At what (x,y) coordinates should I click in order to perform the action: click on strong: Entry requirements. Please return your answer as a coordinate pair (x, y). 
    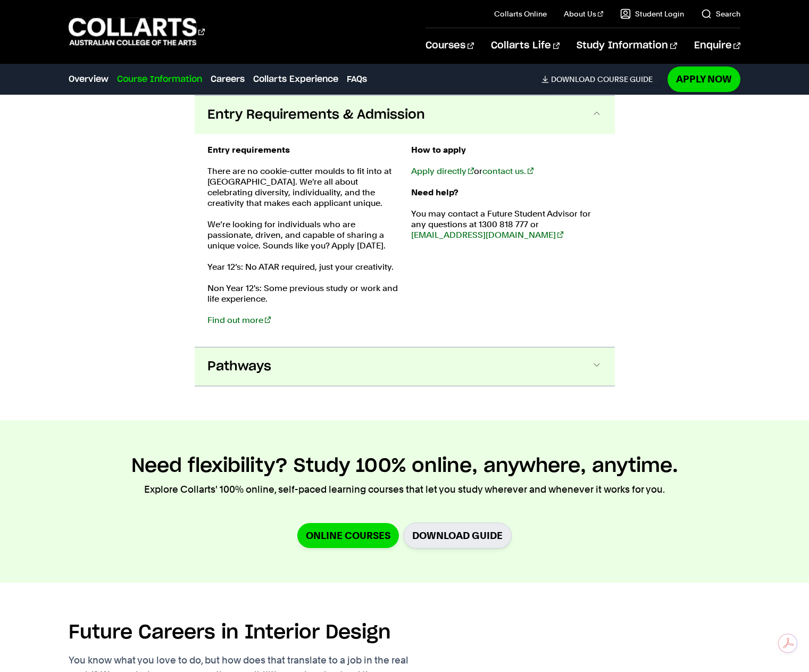
    Looking at the image, I should click on (249, 150).